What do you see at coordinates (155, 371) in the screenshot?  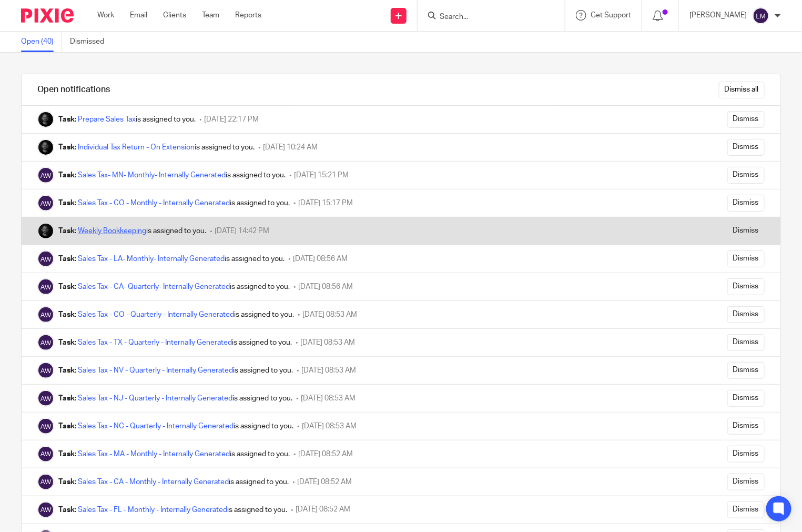 I see `a: Sales Tax - NV - Quarterly - Internally Generated` at bounding box center [155, 371].